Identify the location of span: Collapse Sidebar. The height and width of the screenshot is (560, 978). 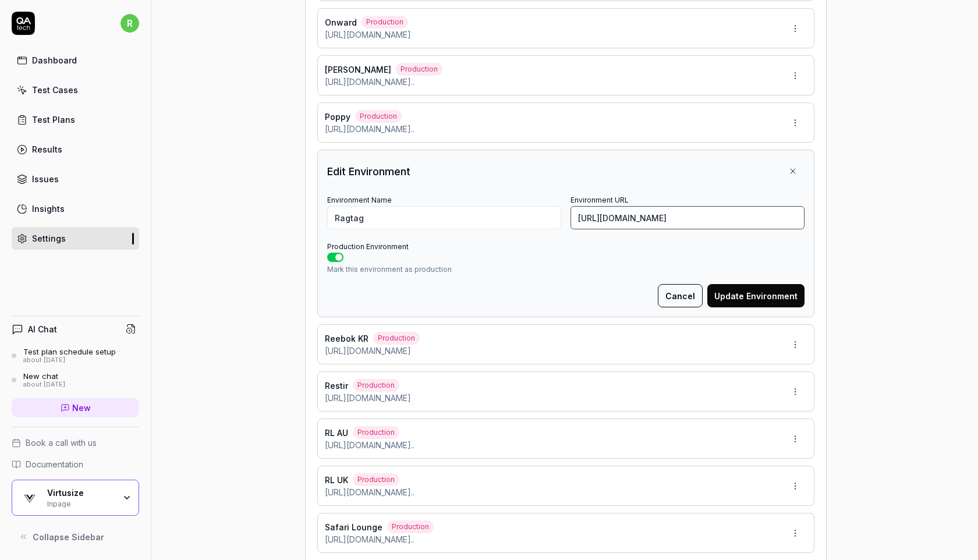
(68, 537).